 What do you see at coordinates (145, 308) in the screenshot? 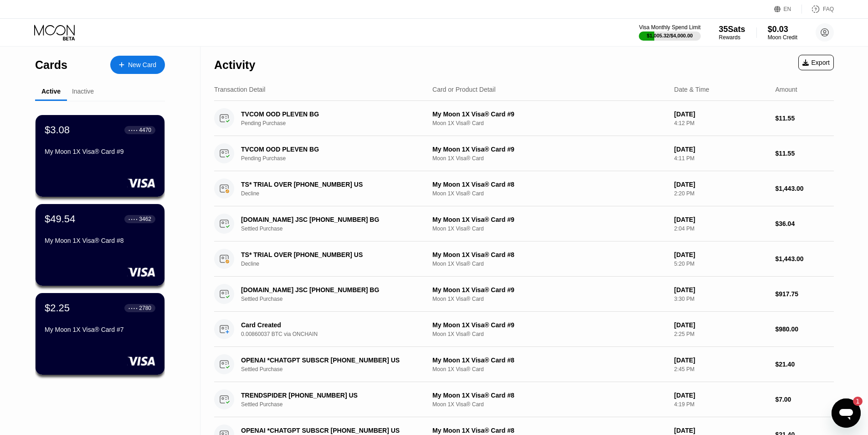
I see `div: 2780` at bounding box center [145, 308].